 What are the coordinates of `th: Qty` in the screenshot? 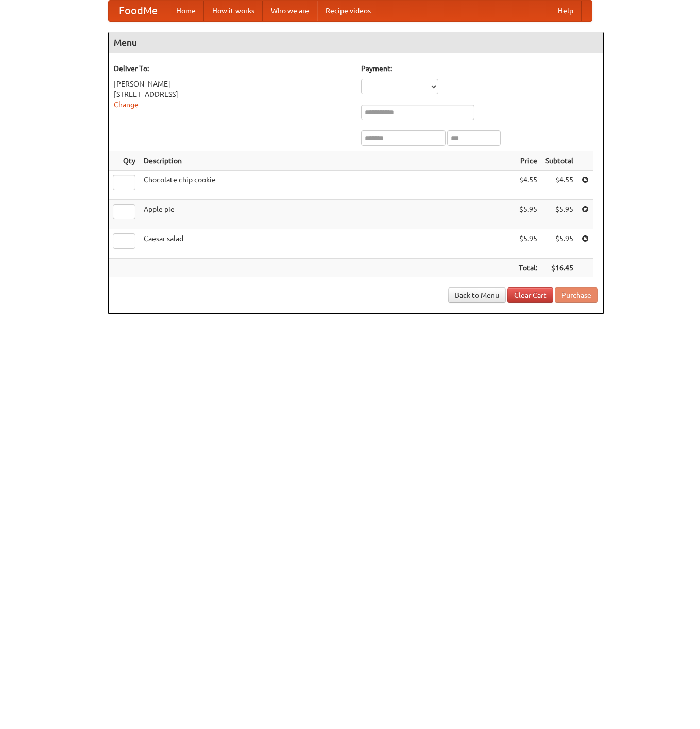 It's located at (124, 161).